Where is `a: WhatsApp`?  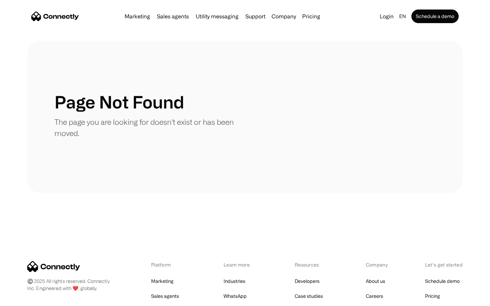
a: WhatsApp is located at coordinates (235, 296).